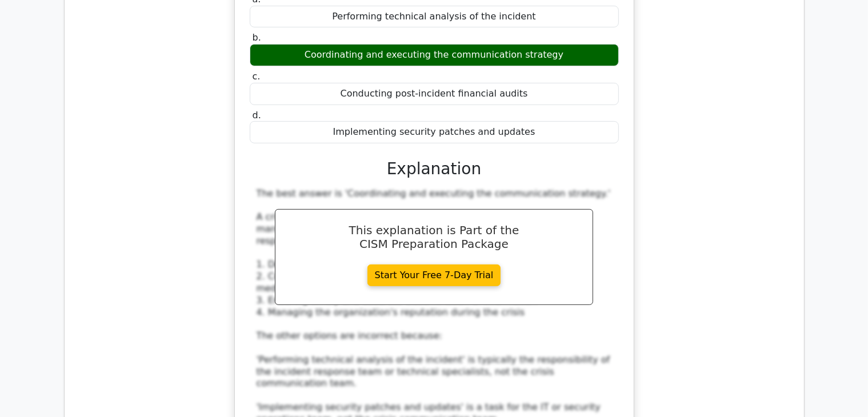  I want to click on a: Start Your Free 7-Day Trial, so click(435, 275).